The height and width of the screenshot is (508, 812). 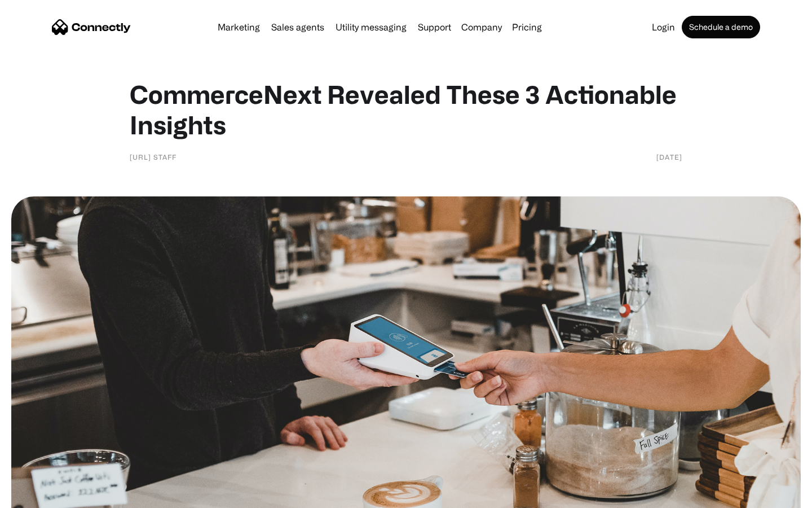 What do you see at coordinates (406, 109) in the screenshot?
I see `h1: CommerceNext Revealed These 3 Actionable Insights` at bounding box center [406, 109].